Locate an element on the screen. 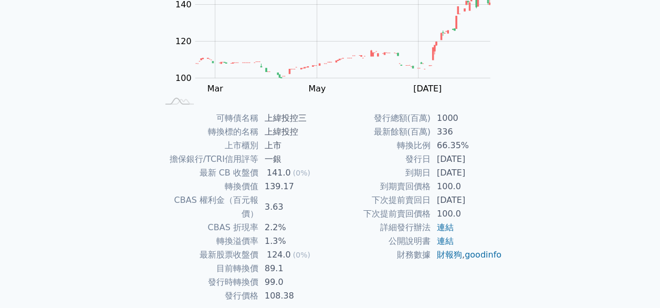  td: 66.35% is located at coordinates (466, 145).